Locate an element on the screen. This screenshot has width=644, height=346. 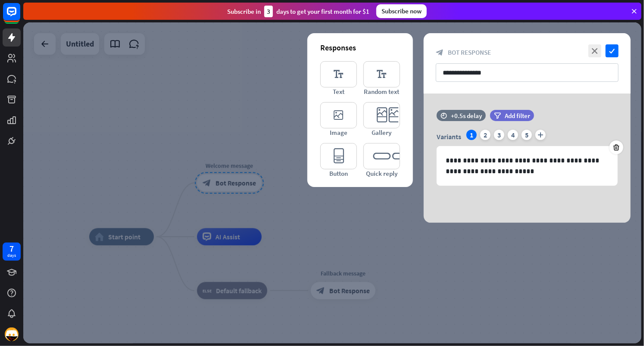
div: Subscribe now is located at coordinates (402, 11).